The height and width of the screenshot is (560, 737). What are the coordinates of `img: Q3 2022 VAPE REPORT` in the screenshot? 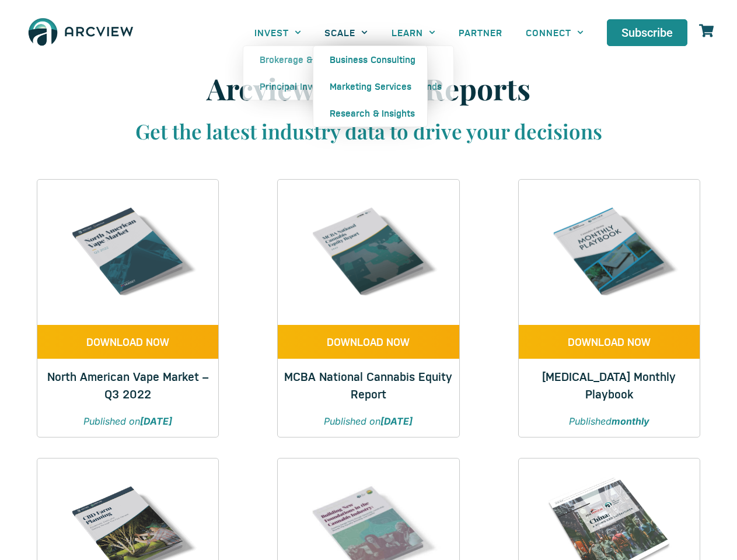 It's located at (128, 252).